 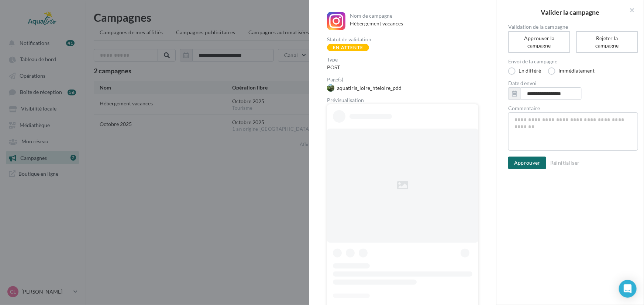 I want to click on button: Approuver, so click(x=527, y=163).